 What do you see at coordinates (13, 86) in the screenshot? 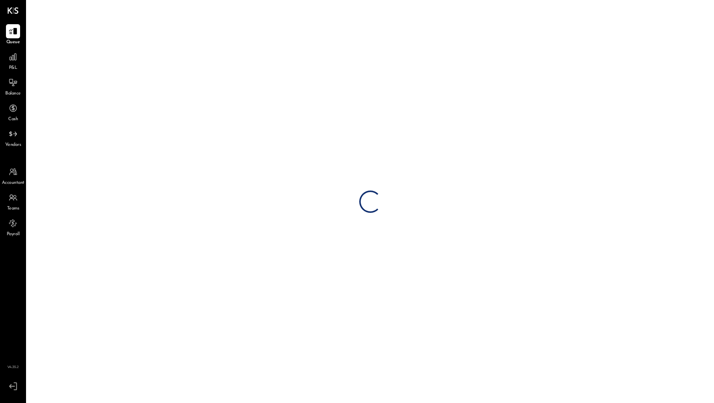
I see `a: Balance` at bounding box center [13, 86].